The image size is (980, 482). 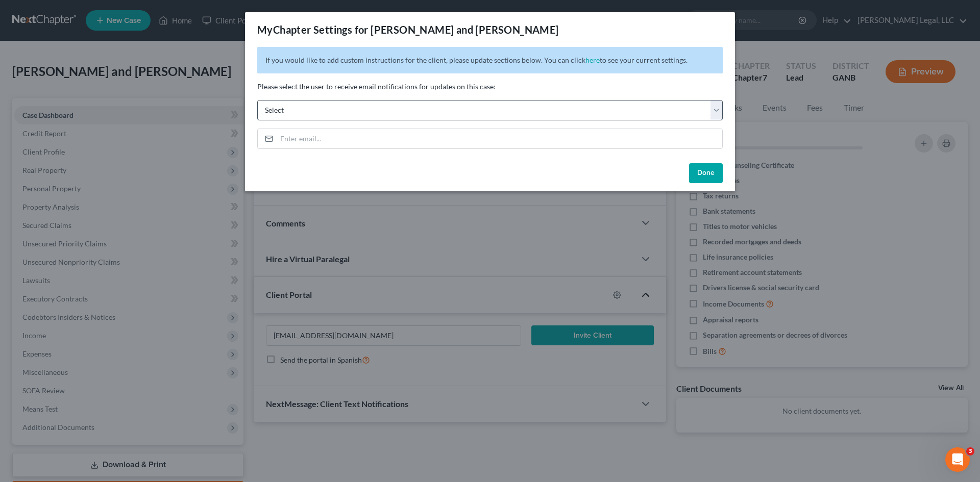 I want to click on span: You can click to see your current settings., so click(x=616, y=60).